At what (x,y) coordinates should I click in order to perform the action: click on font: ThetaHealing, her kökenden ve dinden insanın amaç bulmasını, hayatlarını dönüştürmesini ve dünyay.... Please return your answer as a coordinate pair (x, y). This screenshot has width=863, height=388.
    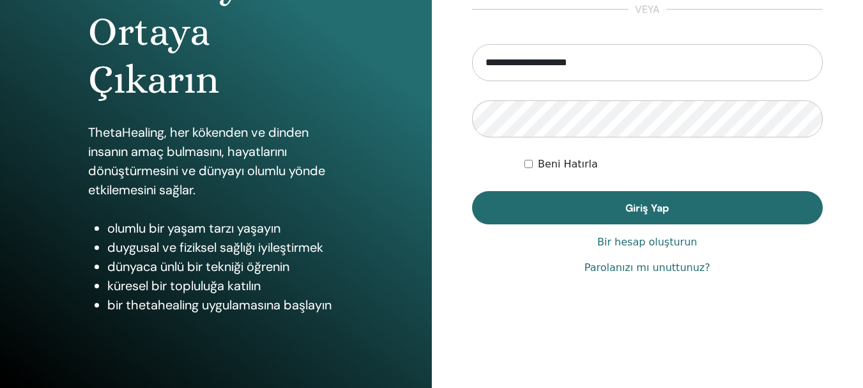
    Looking at the image, I should click on (206, 161).